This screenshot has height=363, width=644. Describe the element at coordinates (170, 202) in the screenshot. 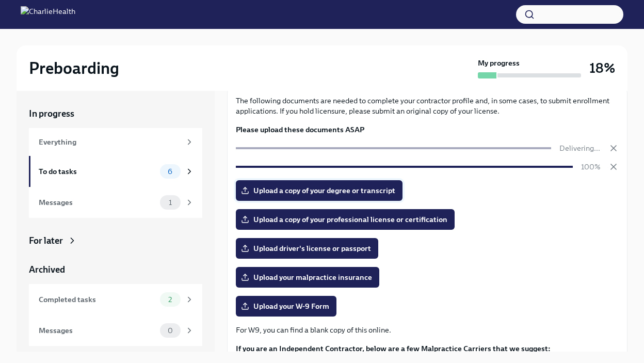

I see `span: 1` at that location.